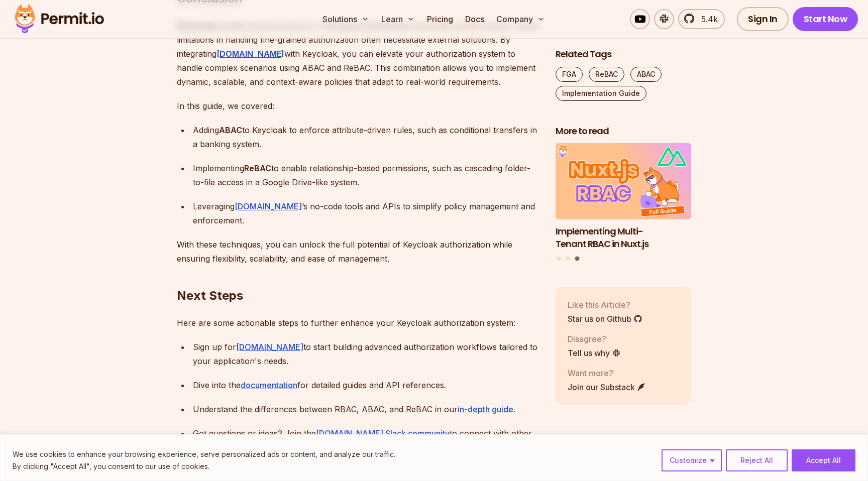 The height and width of the screenshot is (481, 868). I want to click on a: Star us on Github, so click(605, 319).